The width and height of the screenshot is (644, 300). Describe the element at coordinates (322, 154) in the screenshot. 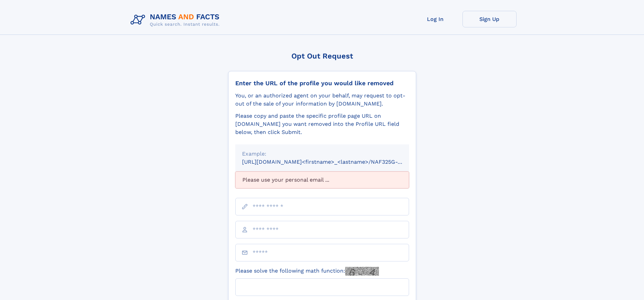

I see `div: Example:` at that location.